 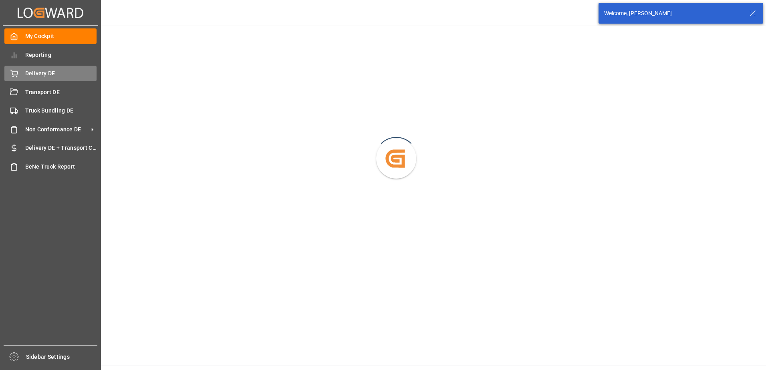 What do you see at coordinates (57, 129) in the screenshot?
I see `span: Non Conformance DE` at bounding box center [57, 129].